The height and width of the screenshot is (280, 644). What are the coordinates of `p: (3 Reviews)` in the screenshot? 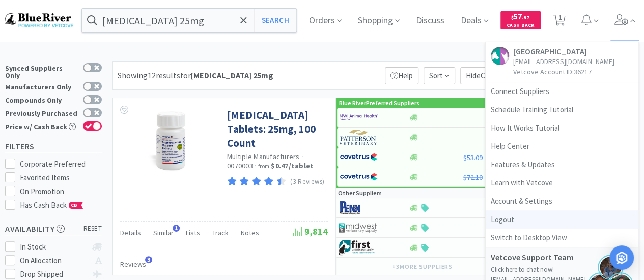 It's located at (308, 182).